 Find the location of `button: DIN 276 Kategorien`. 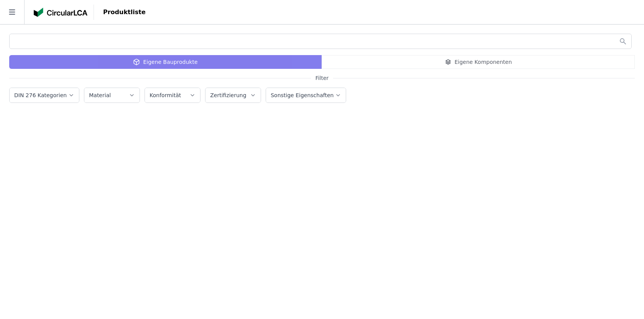

button: DIN 276 Kategorien is located at coordinates (44, 95).